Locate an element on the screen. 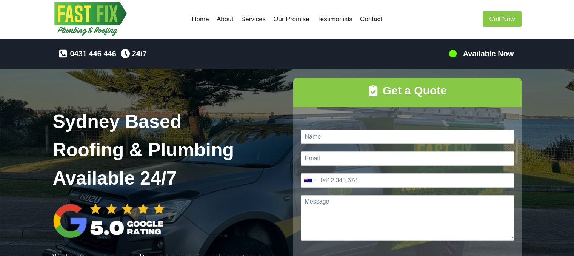 The image size is (574, 256). img: 100-percents.png is located at coordinates (452, 54).